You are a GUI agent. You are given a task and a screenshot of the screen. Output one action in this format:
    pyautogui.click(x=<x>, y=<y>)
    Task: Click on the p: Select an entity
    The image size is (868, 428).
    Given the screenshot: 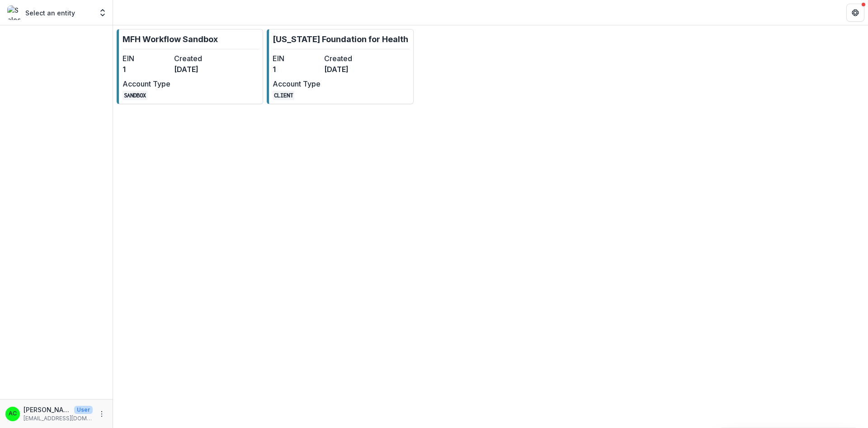 What is the action you would take?
    pyautogui.click(x=50, y=13)
    